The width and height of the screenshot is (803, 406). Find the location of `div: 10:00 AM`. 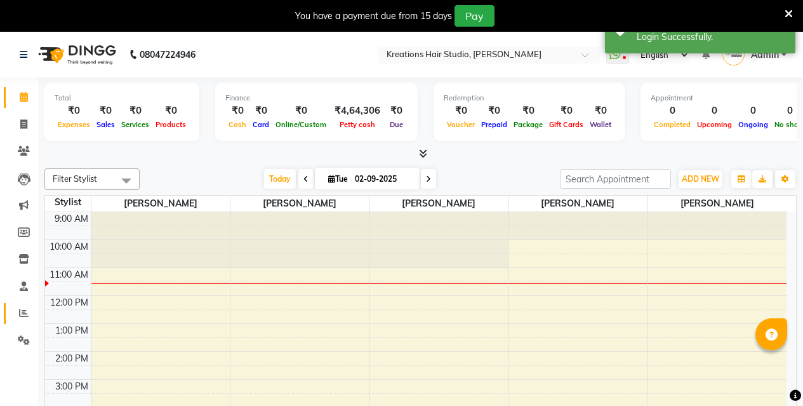

div: 10:00 AM is located at coordinates (69, 246).